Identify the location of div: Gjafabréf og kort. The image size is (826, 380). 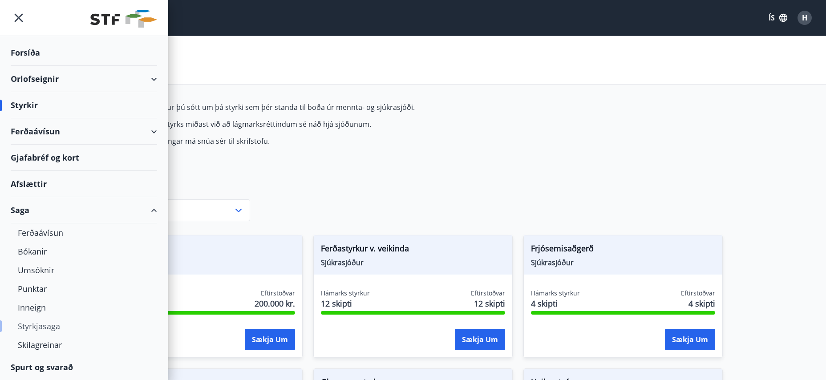
(84, 157).